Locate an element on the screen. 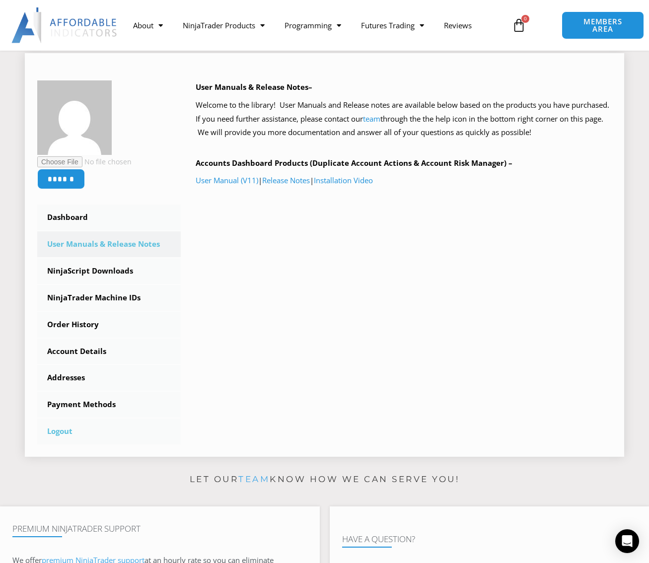  span: 0 is located at coordinates (526, 19).